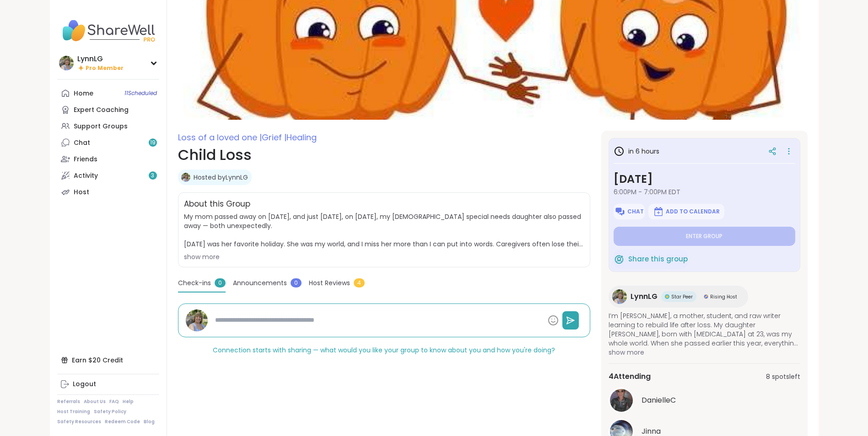 The width and height of the screenshot is (868, 436). I want to click on img: DanielleC, so click(621, 400).